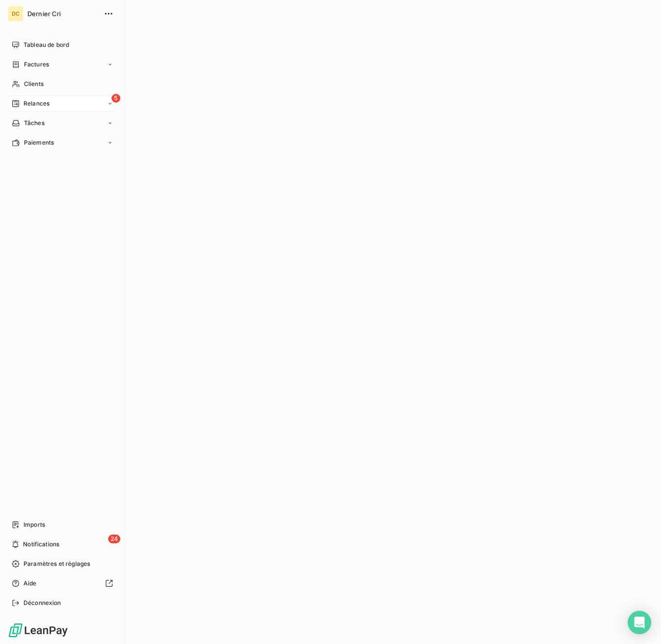 This screenshot has height=644, width=661. I want to click on span: Imports, so click(34, 525).